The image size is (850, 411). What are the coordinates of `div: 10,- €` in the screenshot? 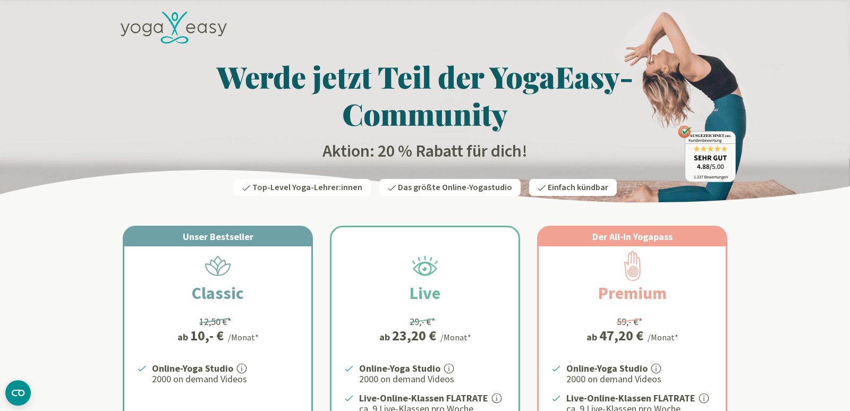 It's located at (207, 336).